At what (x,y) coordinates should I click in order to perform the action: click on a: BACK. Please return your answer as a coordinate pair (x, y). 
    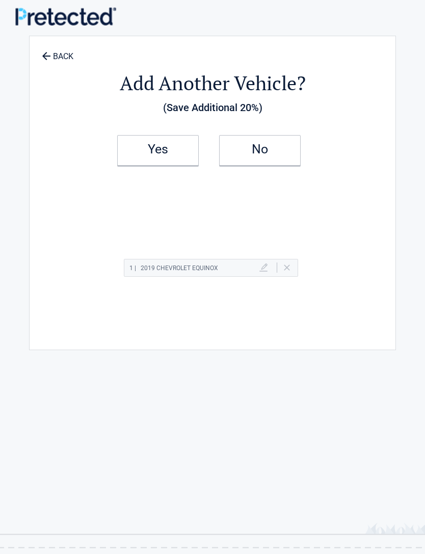
    Looking at the image, I should click on (58, 52).